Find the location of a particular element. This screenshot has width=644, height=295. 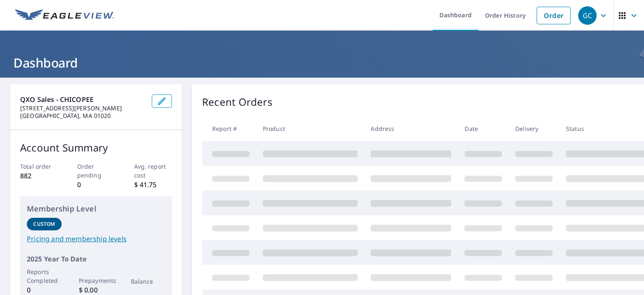

th: Product is located at coordinates (310, 129).